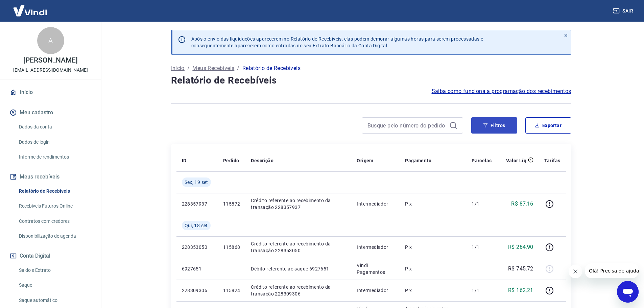  What do you see at coordinates (213, 68) in the screenshot?
I see `p: Meus Recebíveis` at bounding box center [213, 68].